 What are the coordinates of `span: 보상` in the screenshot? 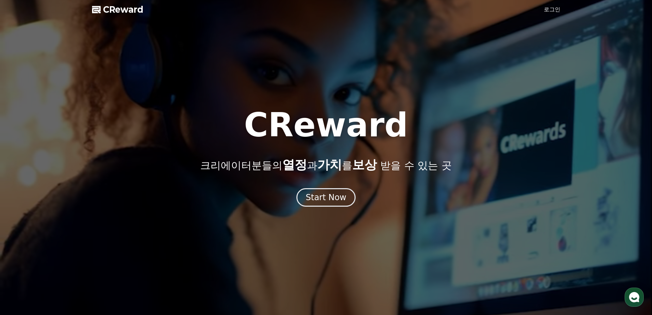 It's located at (365, 164).